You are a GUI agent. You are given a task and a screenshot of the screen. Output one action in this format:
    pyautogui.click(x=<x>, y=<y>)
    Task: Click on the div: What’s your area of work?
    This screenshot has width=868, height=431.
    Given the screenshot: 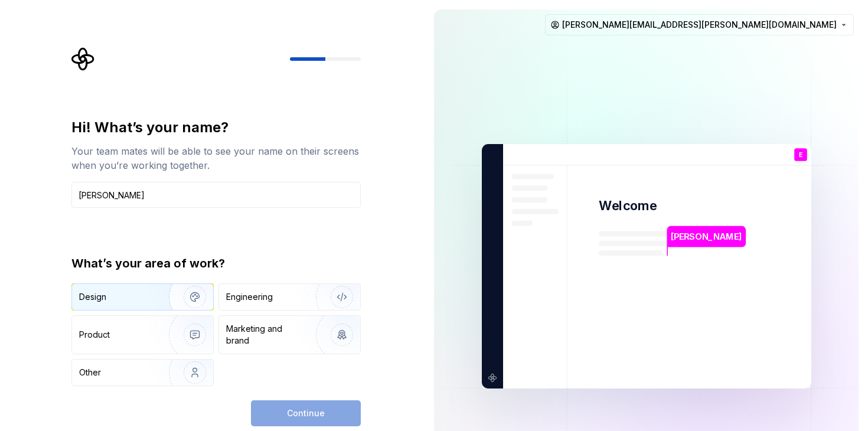 What is the action you would take?
    pyautogui.click(x=216, y=263)
    